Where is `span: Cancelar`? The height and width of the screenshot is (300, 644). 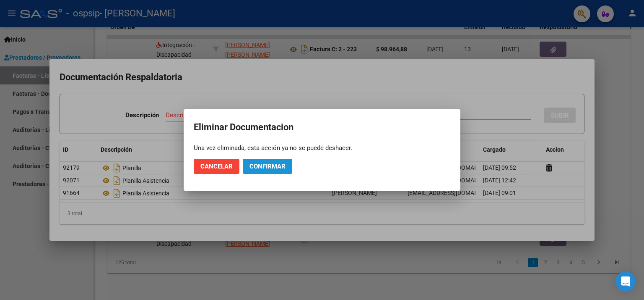
span: Cancelar is located at coordinates (216, 166).